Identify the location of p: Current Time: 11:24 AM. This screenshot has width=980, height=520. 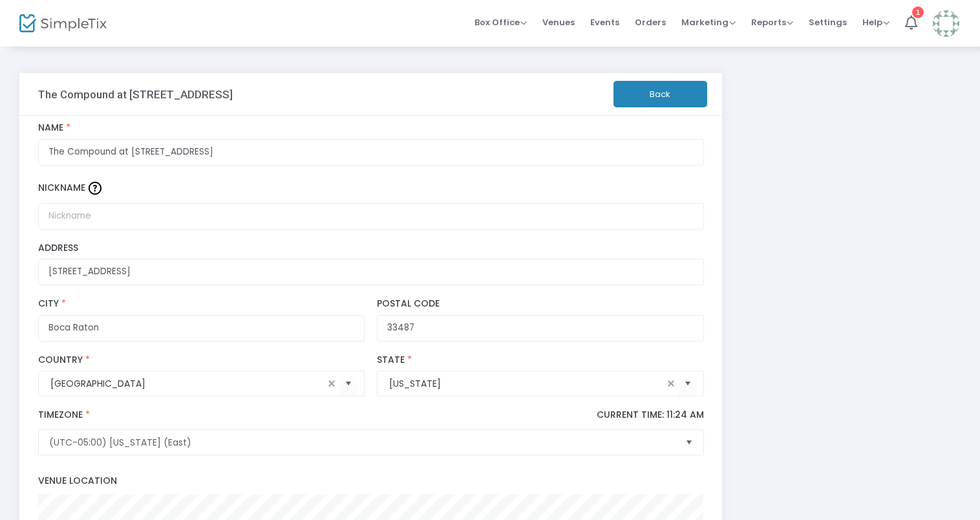
(650, 415).